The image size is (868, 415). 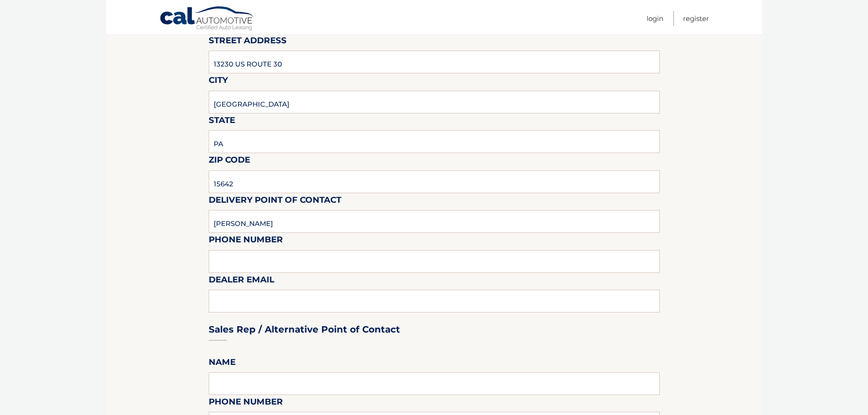 I want to click on label: Delivery Point of Contact, so click(x=275, y=202).